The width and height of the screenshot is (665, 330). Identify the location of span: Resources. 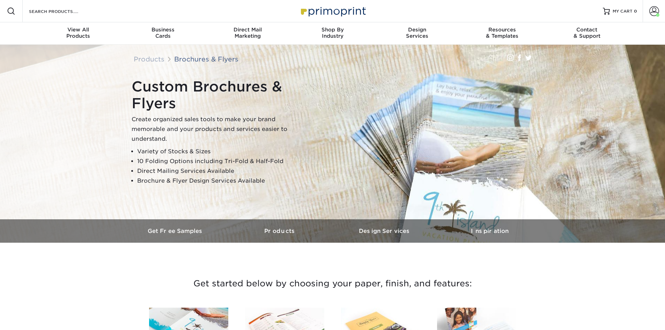
(502, 30).